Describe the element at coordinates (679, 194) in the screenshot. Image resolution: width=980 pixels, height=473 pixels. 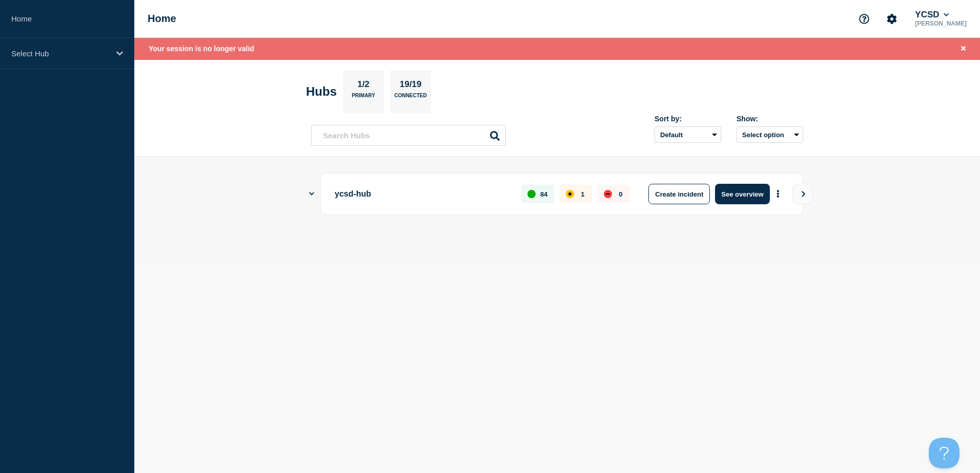
I see `button: Create incident` at that location.